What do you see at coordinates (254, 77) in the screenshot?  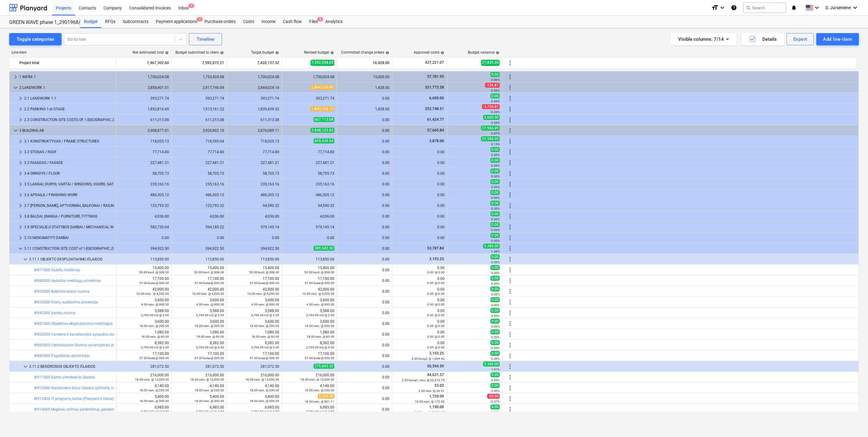 I see `div: 1,700,024.08` at bounding box center [254, 77].